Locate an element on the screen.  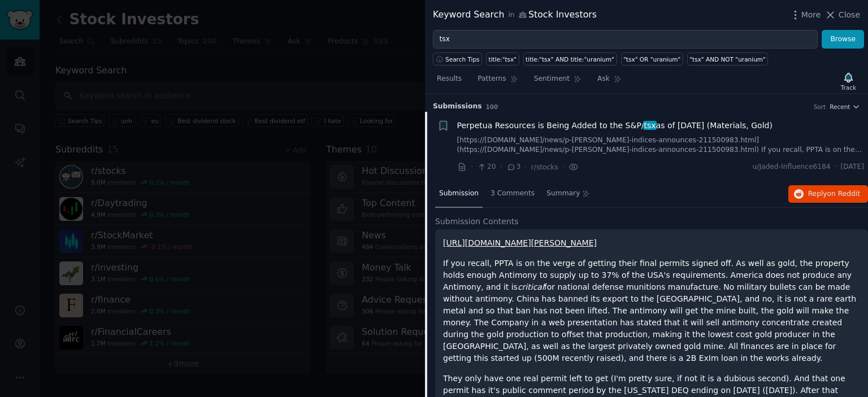
span: 3 is located at coordinates (513, 167).